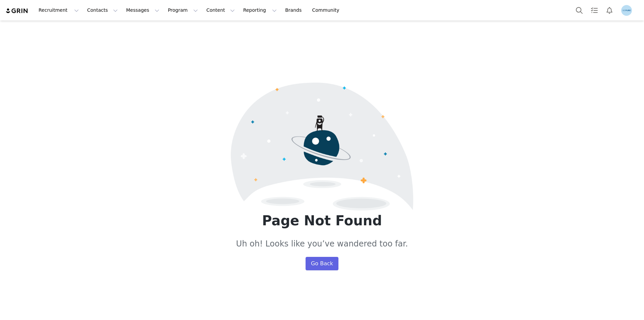 The image size is (644, 320). I want to click on span: Uh oh! Looks like you’ve wandered too far., so click(322, 244).